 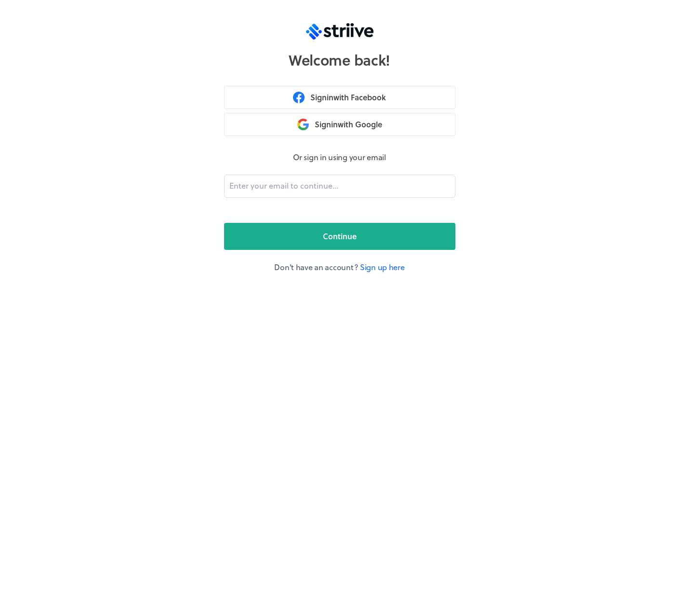 What do you see at coordinates (340, 124) in the screenshot?
I see `button: Signinwith Google` at bounding box center [340, 124].